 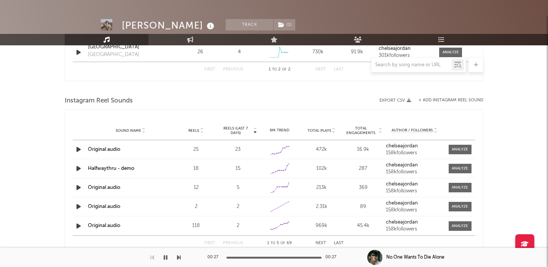 I want to click on div: + Add Instagram Reel Sound, so click(x=447, y=100).